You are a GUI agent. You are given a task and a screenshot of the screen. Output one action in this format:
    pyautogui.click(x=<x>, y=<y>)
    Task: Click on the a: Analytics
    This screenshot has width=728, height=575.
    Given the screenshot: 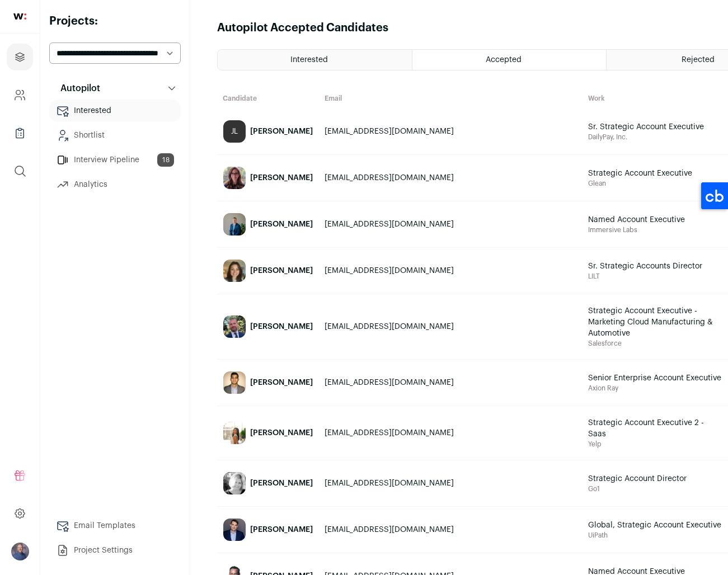 What is the action you would take?
    pyautogui.click(x=115, y=185)
    